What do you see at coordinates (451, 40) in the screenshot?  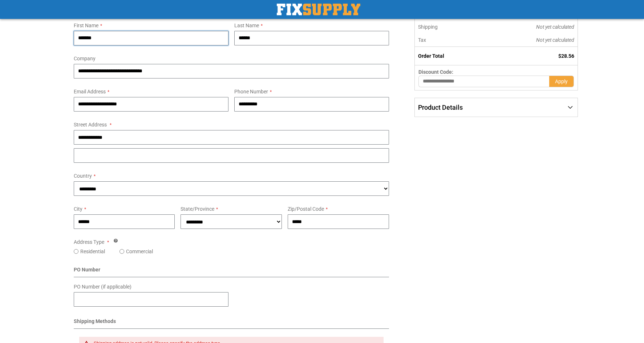 I see `th: Tax` at bounding box center [451, 40].